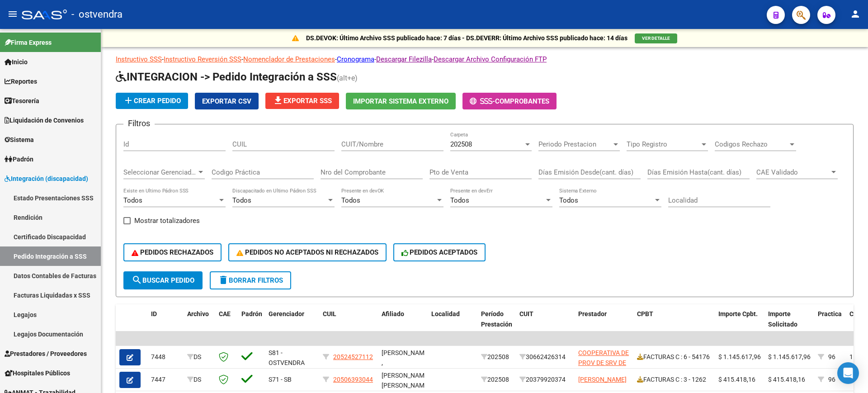 Image resolution: width=868 pixels, height=393 pixels. What do you see at coordinates (674, 324) in the screenshot?
I see `datatable-header-cell: CPBT` at bounding box center [674, 324].